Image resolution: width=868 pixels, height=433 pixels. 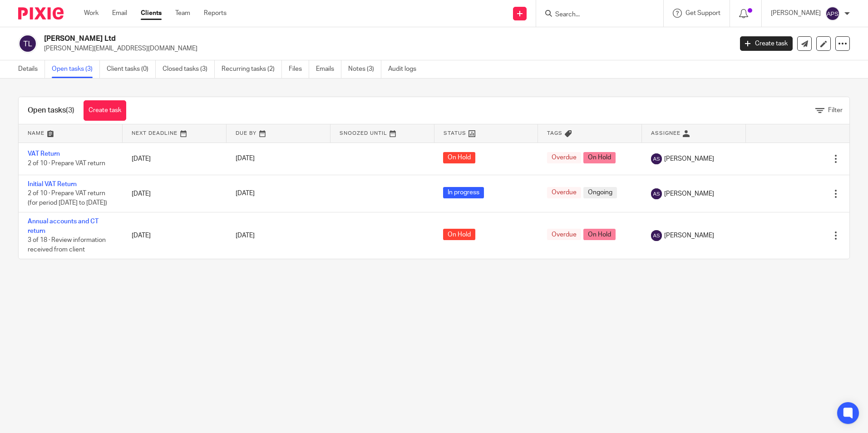 What do you see at coordinates (67, 245) in the screenshot?
I see `span: 3 of 18 · Review information received from client` at bounding box center [67, 245].